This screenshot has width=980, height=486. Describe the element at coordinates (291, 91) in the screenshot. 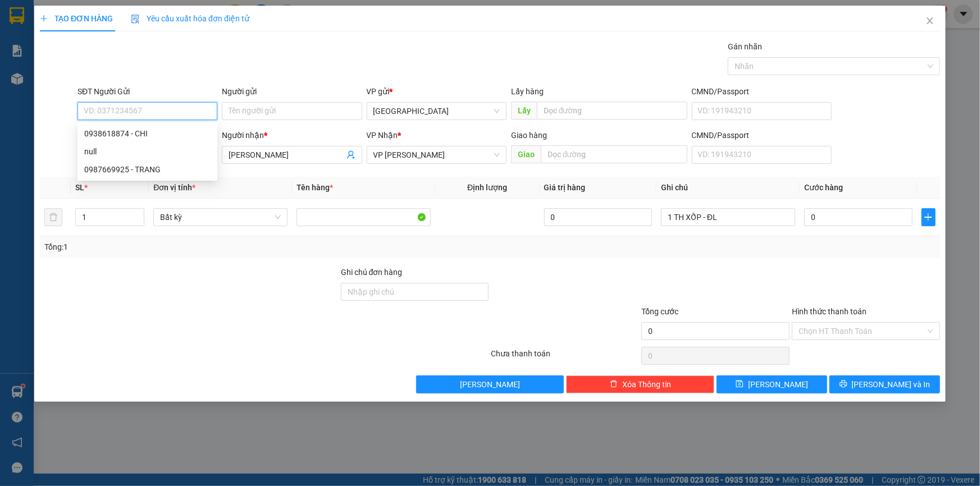

I see `div: Người gửi` at that location.